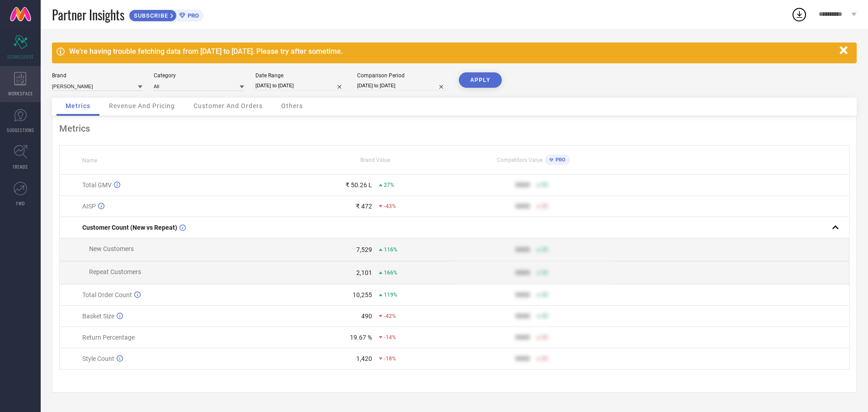 This screenshot has width=868, height=412. I want to click on div: 19.67 %, so click(361, 338).